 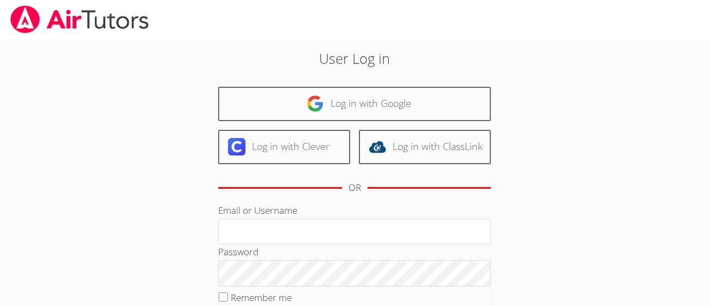 I want to click on label: Remember me, so click(x=261, y=297).